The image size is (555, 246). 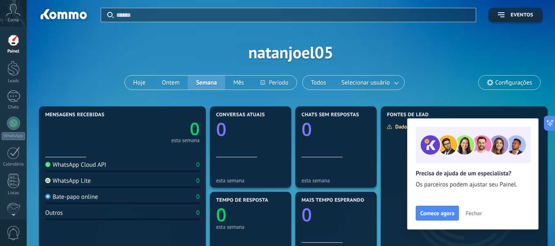 I want to click on button: Selecionar usuário, so click(x=369, y=83).